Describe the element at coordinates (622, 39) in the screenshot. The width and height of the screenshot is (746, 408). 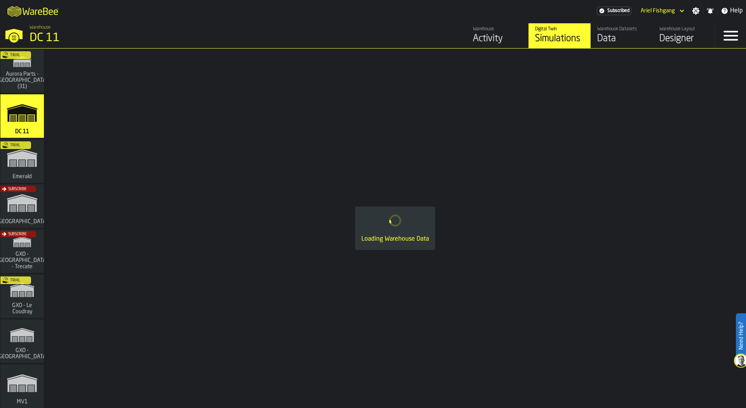
I see `div: Data` at that location.